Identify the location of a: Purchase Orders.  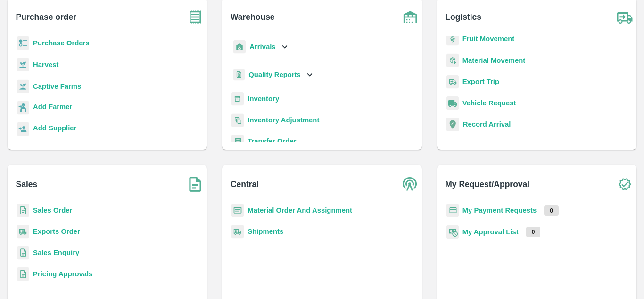
(61, 43).